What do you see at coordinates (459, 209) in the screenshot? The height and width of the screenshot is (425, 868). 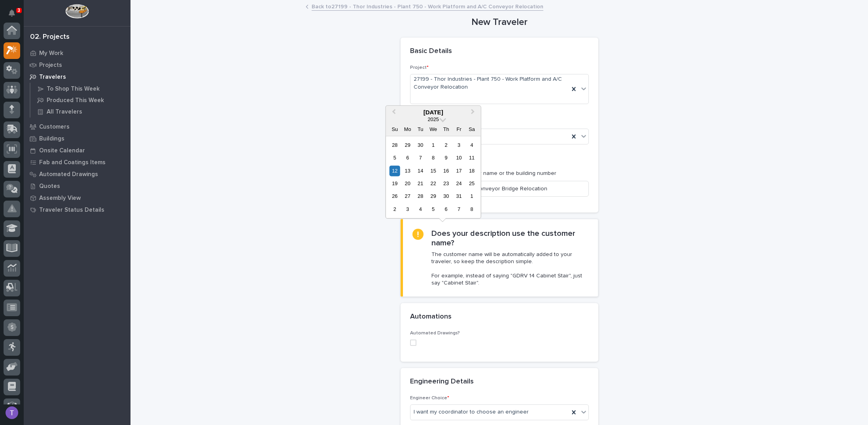 I see `div: Choose Friday, November 7th, 2025` at bounding box center [459, 209].